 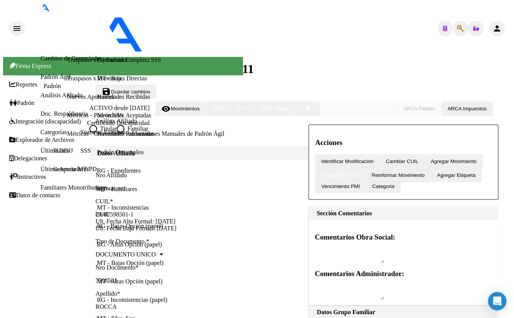 I want to click on a: MT - Bajas Opción (papel), so click(x=130, y=263).